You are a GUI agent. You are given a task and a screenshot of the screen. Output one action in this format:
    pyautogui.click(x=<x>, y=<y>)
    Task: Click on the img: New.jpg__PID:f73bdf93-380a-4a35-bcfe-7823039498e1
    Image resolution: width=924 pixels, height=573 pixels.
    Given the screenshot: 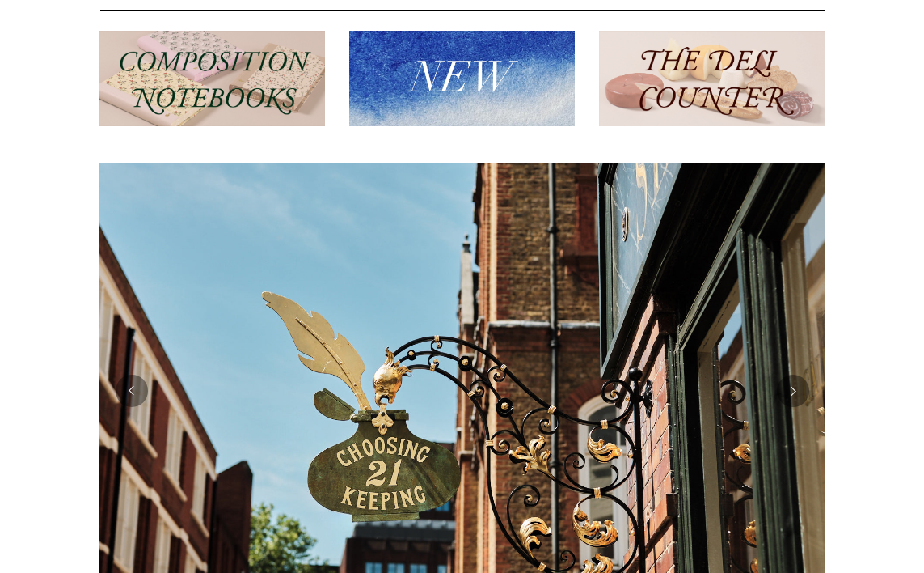 What is the action you would take?
    pyautogui.click(x=462, y=79)
    